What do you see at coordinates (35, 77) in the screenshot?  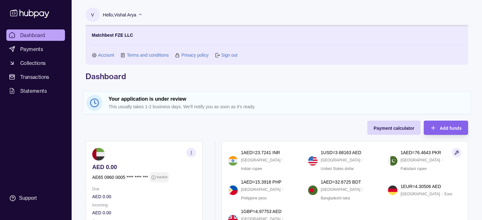 I see `span: Transactions` at bounding box center [35, 77].